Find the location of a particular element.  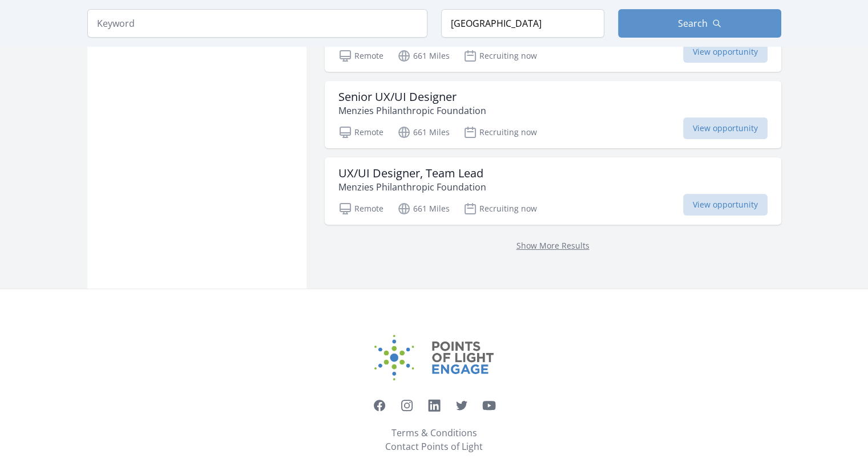

h3: Senior UX/UI Designer is located at coordinates (412, 97).